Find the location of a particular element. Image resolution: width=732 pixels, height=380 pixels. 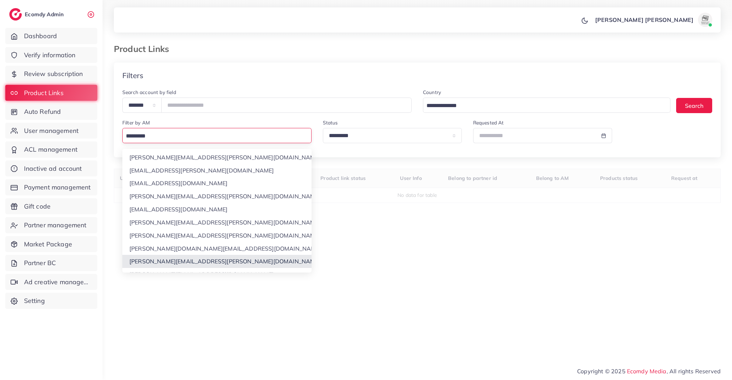

h4: Filters is located at coordinates (133, 75).